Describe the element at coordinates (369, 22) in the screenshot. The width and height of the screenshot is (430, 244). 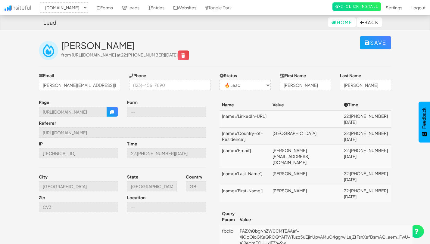
I see `button: Back` at that location.